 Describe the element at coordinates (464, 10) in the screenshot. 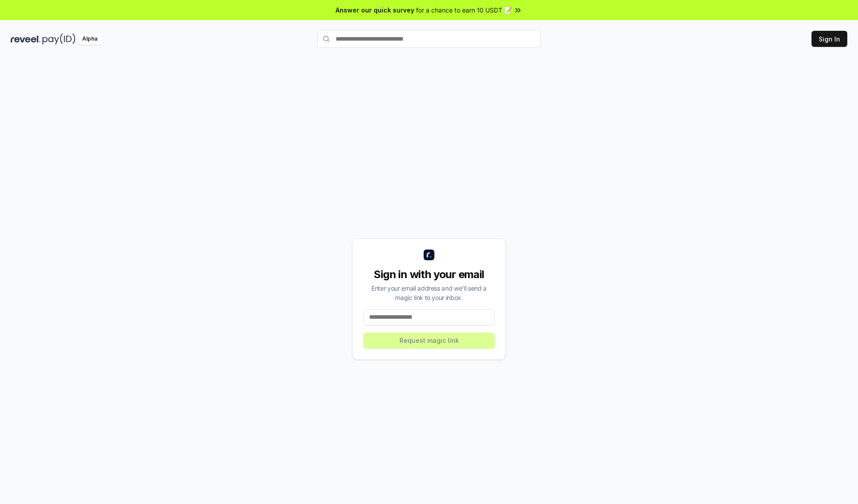

I see `span: for a chance to earn 10 USDT 📝` at that location.